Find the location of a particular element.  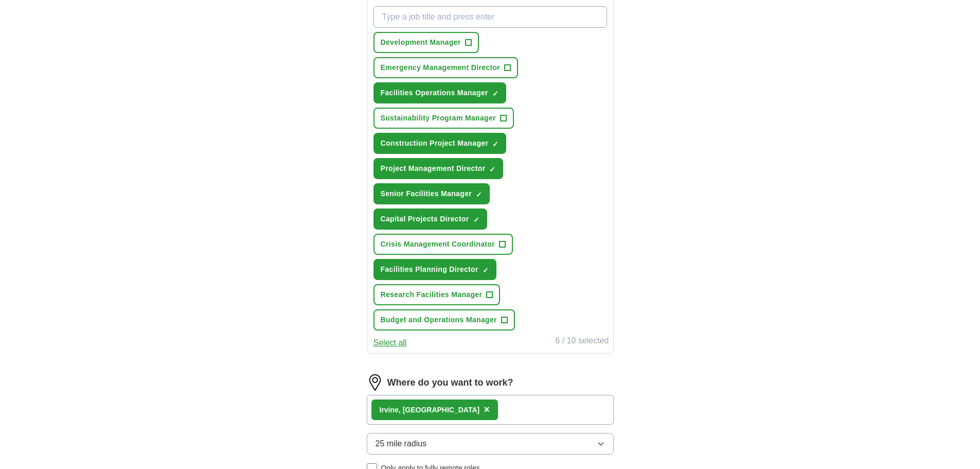

button: Construction Project Manager✓ is located at coordinates (440, 143).